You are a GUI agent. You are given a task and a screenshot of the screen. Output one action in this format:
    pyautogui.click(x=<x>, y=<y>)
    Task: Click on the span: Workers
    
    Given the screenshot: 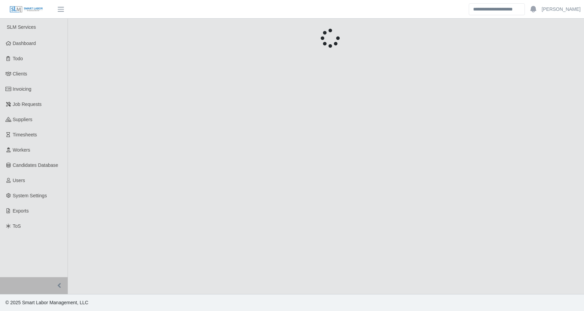 What is the action you would take?
    pyautogui.click(x=22, y=150)
    